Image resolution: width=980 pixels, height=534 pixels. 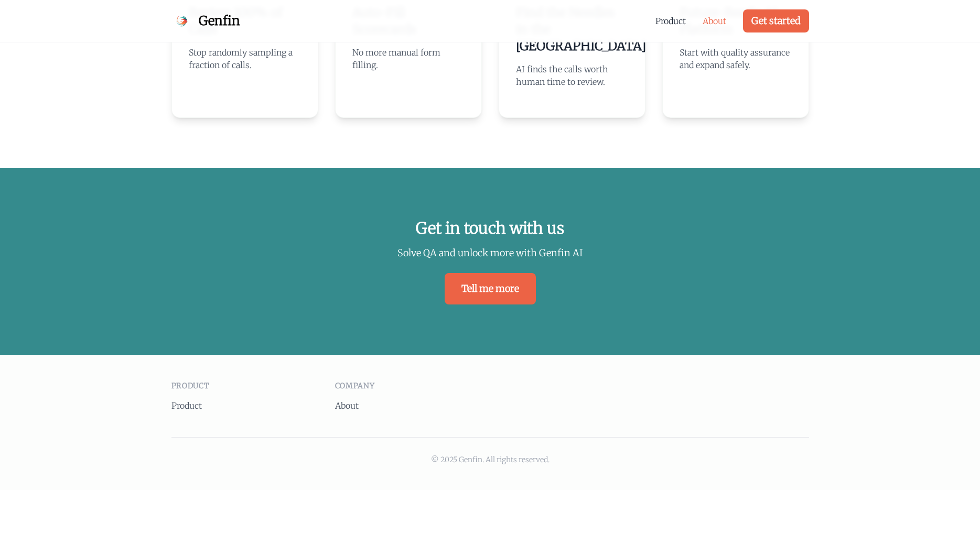 I want to click on p: © 2025 Genfin. All rights reserved., so click(x=490, y=460).